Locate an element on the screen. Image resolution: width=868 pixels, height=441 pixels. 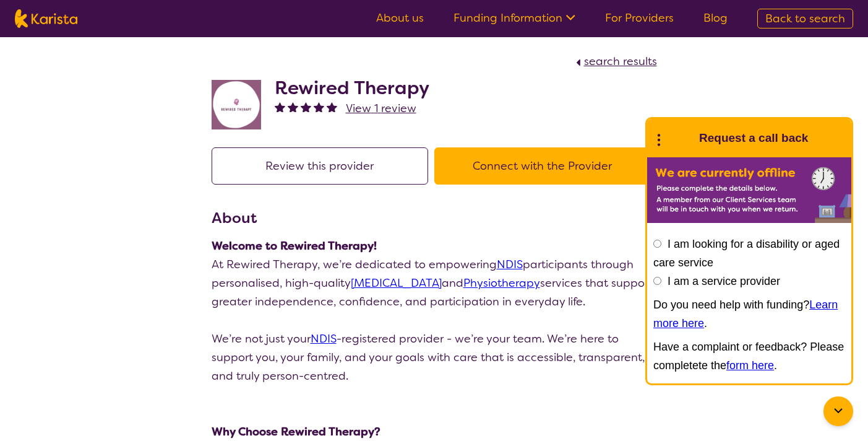
span: Back to search is located at coordinates (805, 18).